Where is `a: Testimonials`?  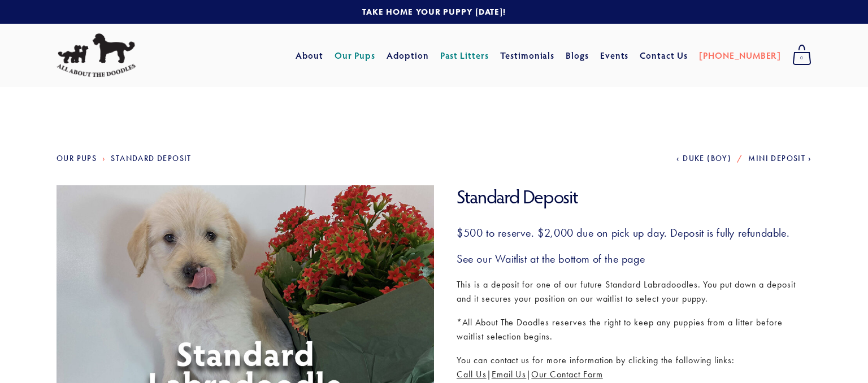
a: Testimonials is located at coordinates (527, 55).